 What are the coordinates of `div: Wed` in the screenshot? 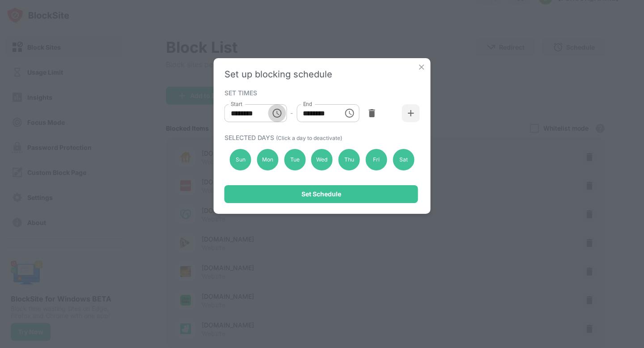 It's located at (322, 159).